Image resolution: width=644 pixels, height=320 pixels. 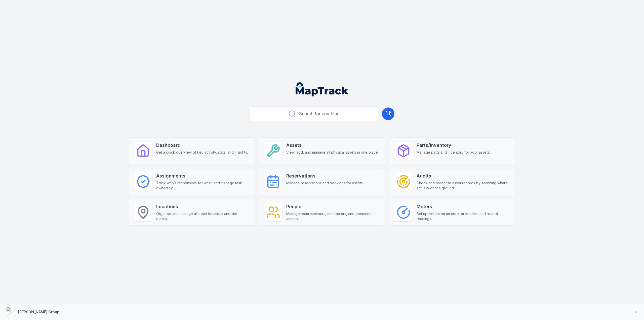 What do you see at coordinates (463, 176) in the screenshot?
I see `strong: Audits` at bounding box center [463, 176].